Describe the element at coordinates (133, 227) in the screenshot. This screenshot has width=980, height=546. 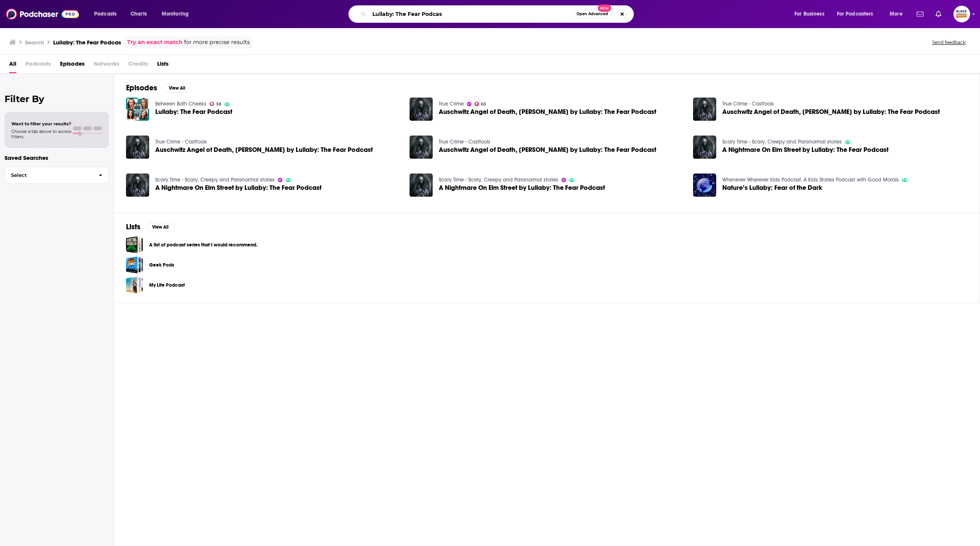
I see `h2: Lists` at that location.